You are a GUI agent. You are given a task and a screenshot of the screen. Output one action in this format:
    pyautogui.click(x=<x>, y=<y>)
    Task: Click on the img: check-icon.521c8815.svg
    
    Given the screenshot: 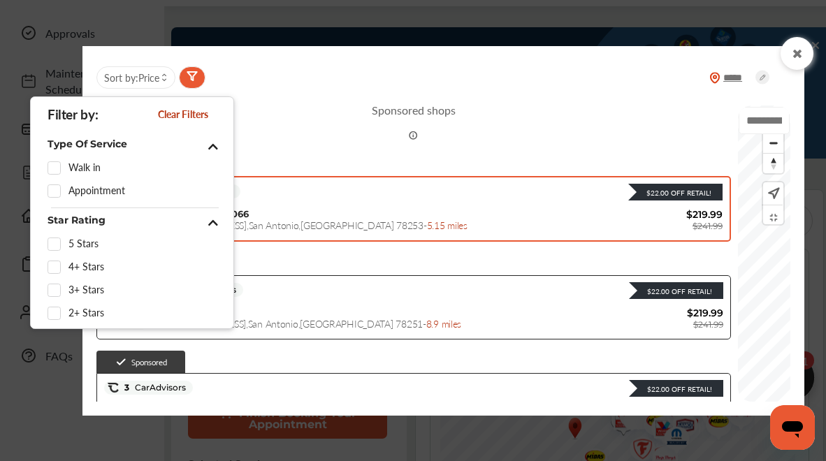 What is the action you would take?
    pyautogui.click(x=121, y=362)
    